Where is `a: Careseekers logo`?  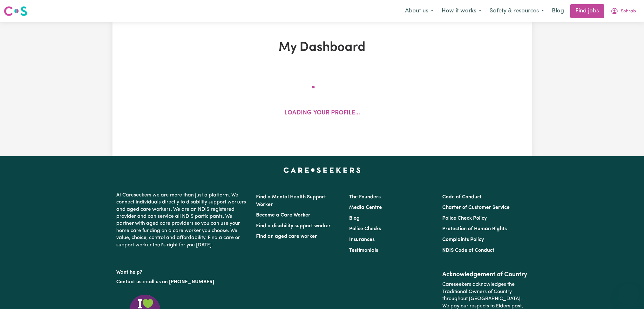
a: Careseekers logo is located at coordinates (16, 11).